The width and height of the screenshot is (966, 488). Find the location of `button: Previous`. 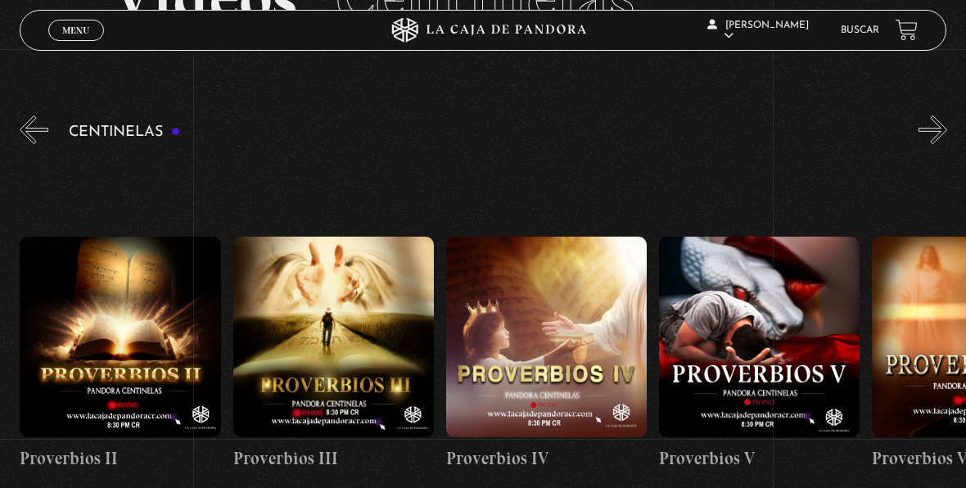

button: Previous is located at coordinates (34, 129).